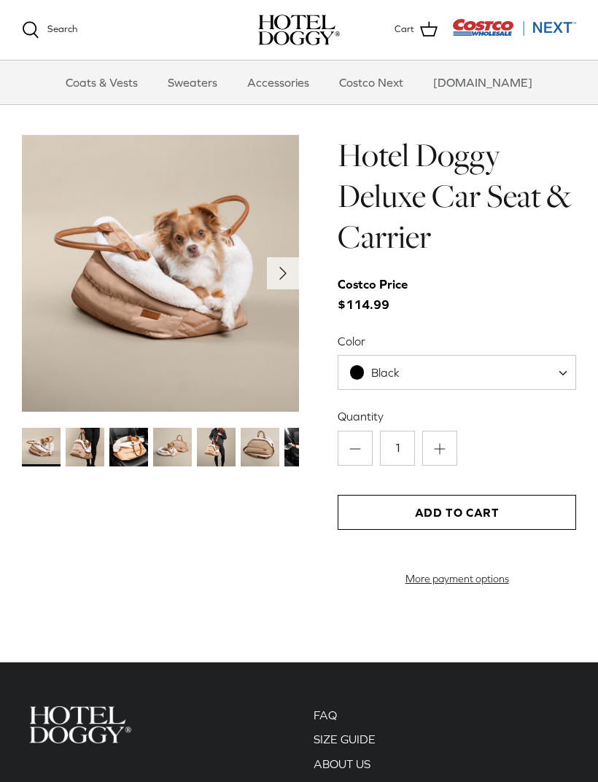 This screenshot has height=782, width=598. I want to click on img: hoteldoggycom, so click(299, 30).